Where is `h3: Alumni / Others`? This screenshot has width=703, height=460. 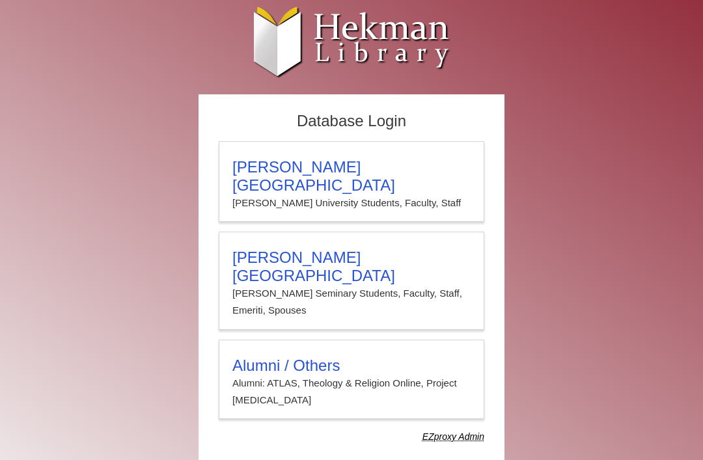
h3: Alumni / Others is located at coordinates (352, 366).